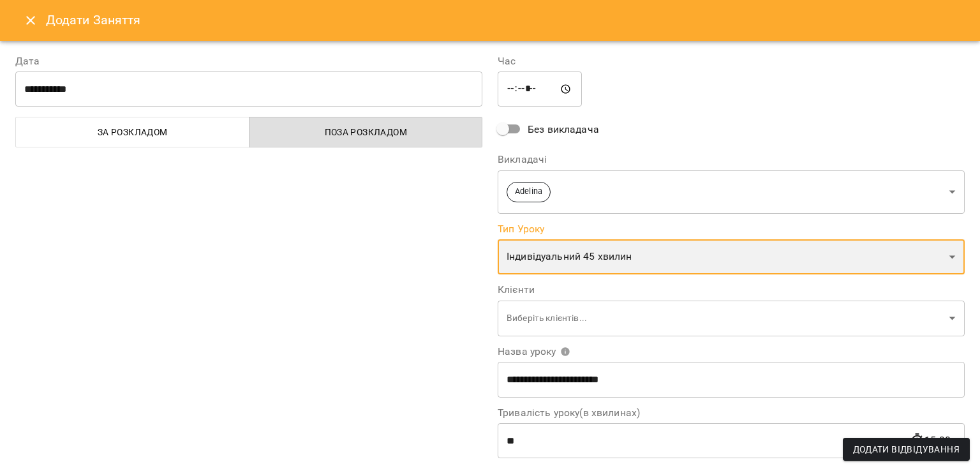 The image size is (980, 471). Describe the element at coordinates (731, 61) in the screenshot. I see `label: Час` at that location.